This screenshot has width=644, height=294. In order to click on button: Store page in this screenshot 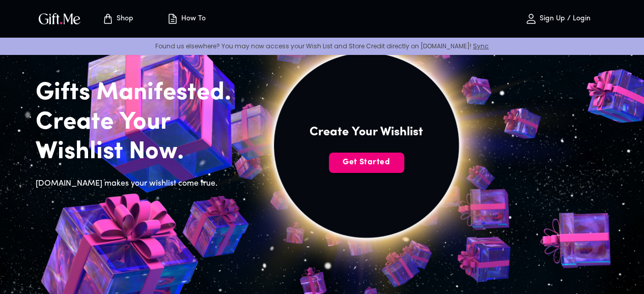, I will do `click(117, 19)`.